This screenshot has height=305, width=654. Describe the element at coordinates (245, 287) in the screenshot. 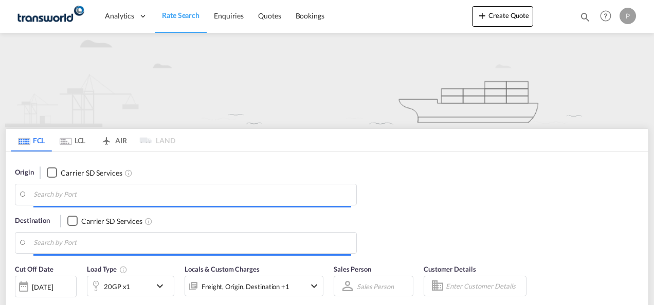

I see `div: Freight Origin Destination Factory Stuffing` at that location.